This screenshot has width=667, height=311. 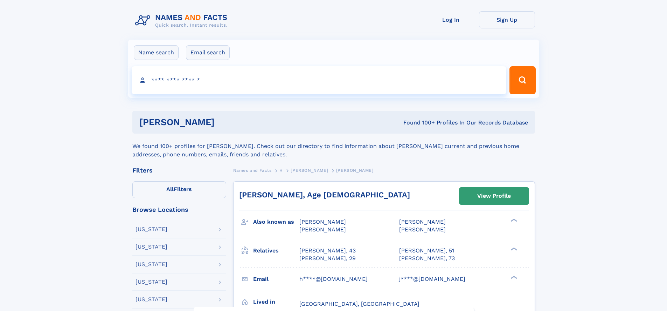 I want to click on label: Email search, so click(x=208, y=53).